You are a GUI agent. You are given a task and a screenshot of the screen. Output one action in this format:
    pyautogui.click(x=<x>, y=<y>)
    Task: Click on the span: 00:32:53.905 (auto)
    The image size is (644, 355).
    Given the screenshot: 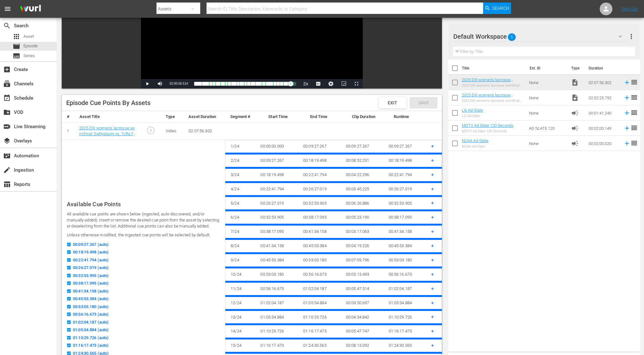 What is the action you would take?
    pyautogui.click(x=91, y=276)
    